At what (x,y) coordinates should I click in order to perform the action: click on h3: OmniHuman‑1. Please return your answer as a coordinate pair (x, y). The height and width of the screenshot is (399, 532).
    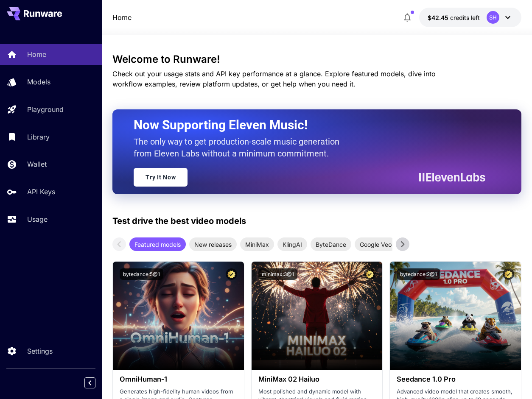
    Looking at the image, I should click on (178, 379).